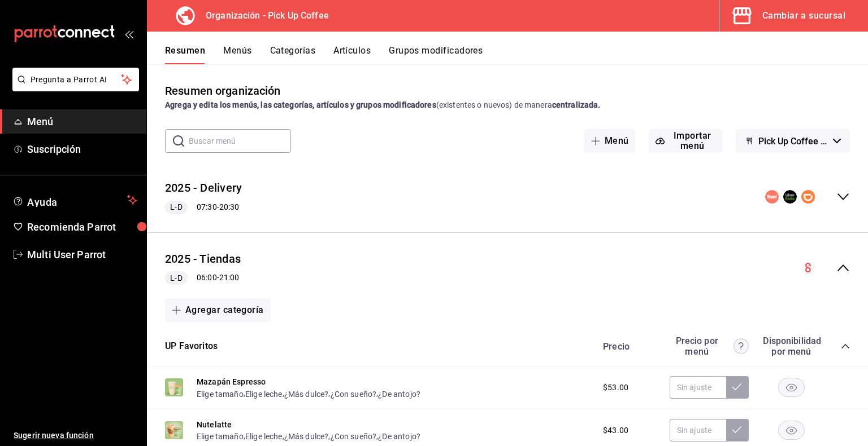 The height and width of the screenshot is (446, 868). I want to click on div: 07:30 - 20:30, so click(204, 207).